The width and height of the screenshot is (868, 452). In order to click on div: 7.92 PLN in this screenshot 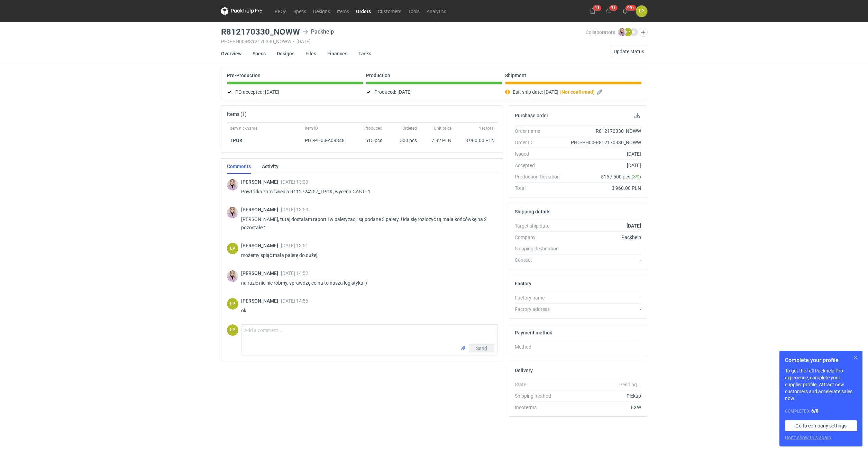, I will do `click(437, 141)`.